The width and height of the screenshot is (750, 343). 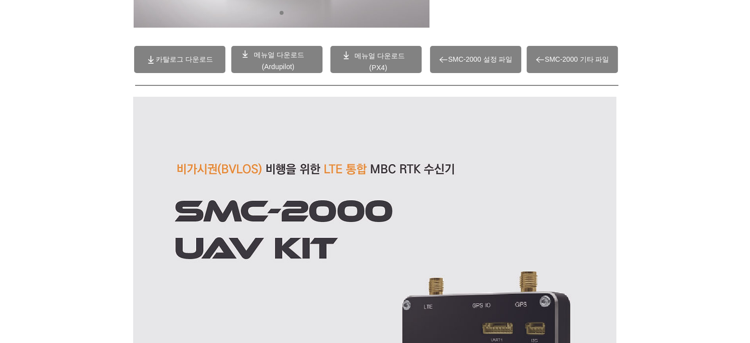 I want to click on a: (PX4), so click(x=378, y=68).